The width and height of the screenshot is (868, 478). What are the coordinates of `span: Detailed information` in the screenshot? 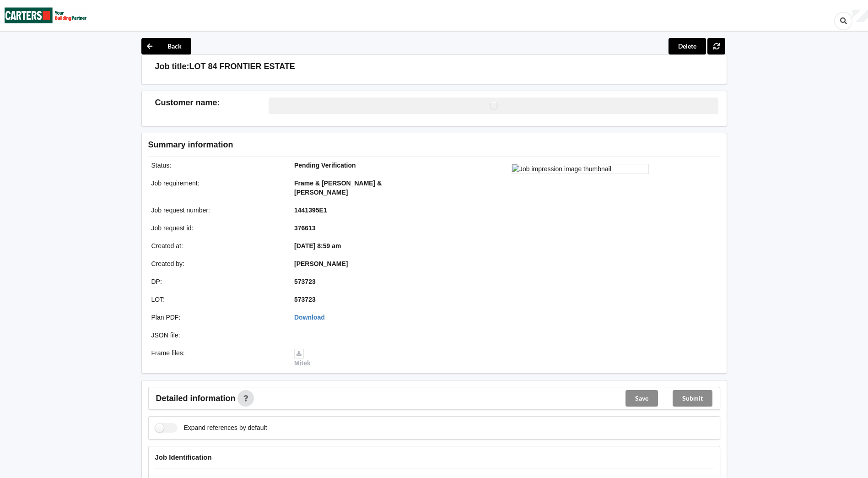 It's located at (196, 398).